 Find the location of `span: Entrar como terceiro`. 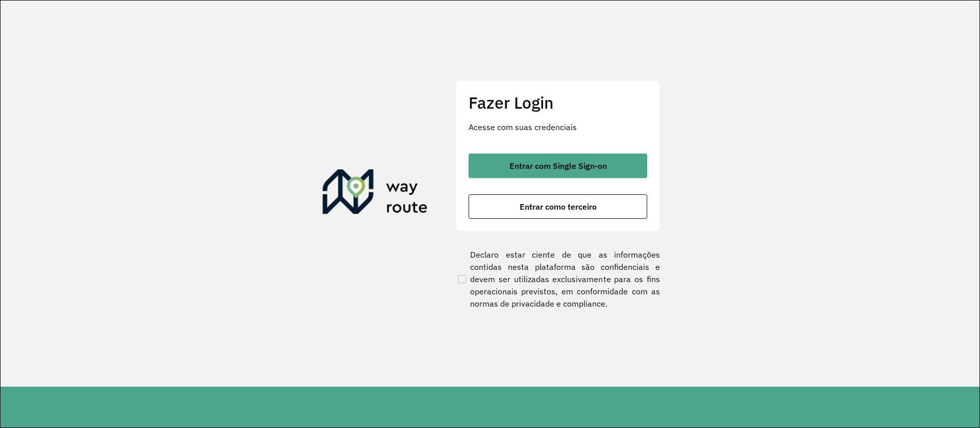

span: Entrar como terceiro is located at coordinates (558, 206).